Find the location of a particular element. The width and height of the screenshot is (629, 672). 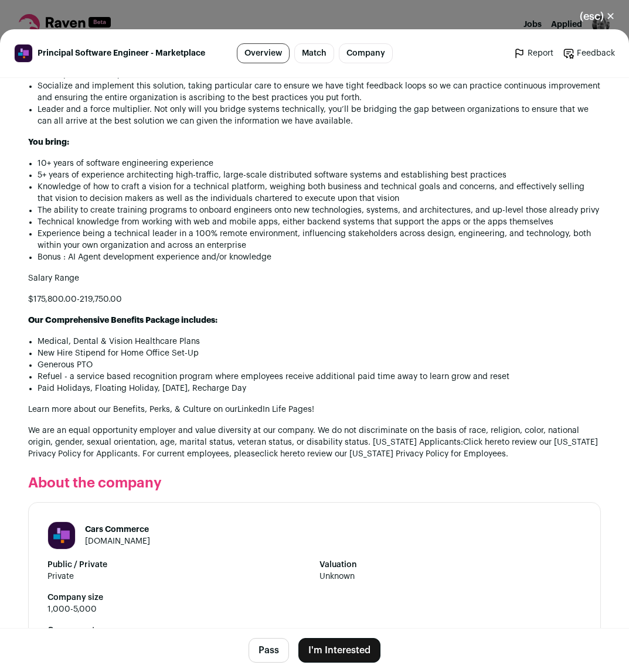

p: Learn more about our Benefits, Perks, & Culture on our ! is located at coordinates (314, 409).